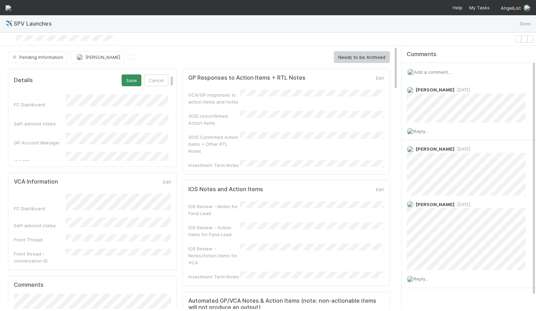  I want to click on div: (IOS) Unconfirmed Action Items, so click(214, 119).